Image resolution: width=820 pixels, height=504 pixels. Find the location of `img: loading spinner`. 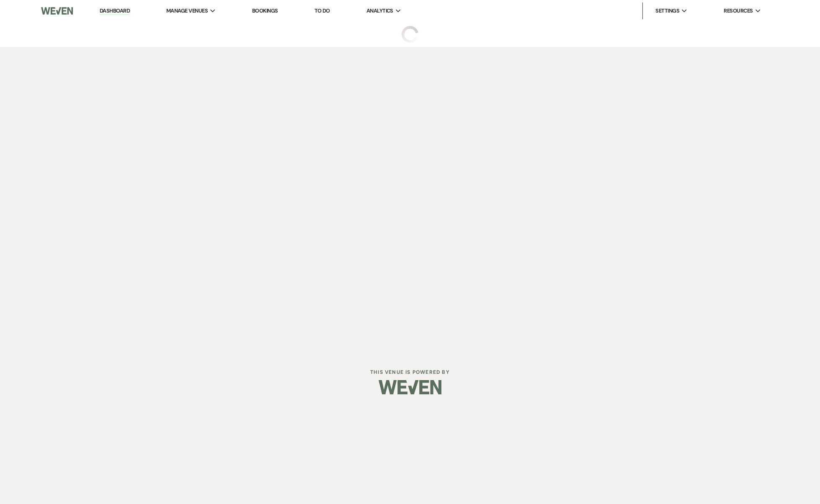

img: loading spinner is located at coordinates (410, 34).